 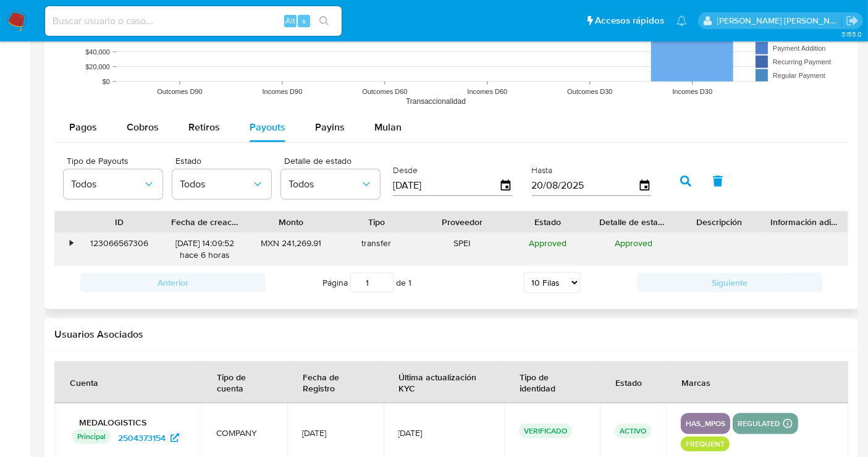 I want to click on h2: Usuarios Asociados, so click(x=451, y=334).